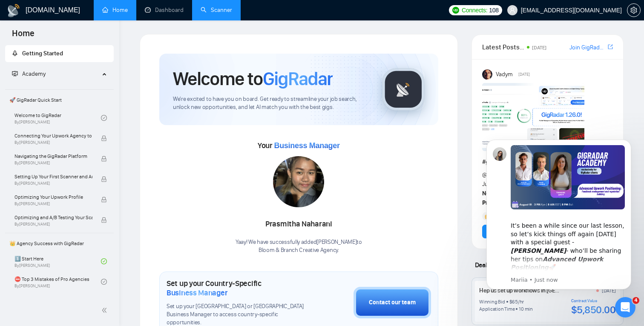 Image resolution: width=644 pixels, height=326 pixels. I want to click on p: Bloom & Branch Creative Agency ., so click(298, 250).